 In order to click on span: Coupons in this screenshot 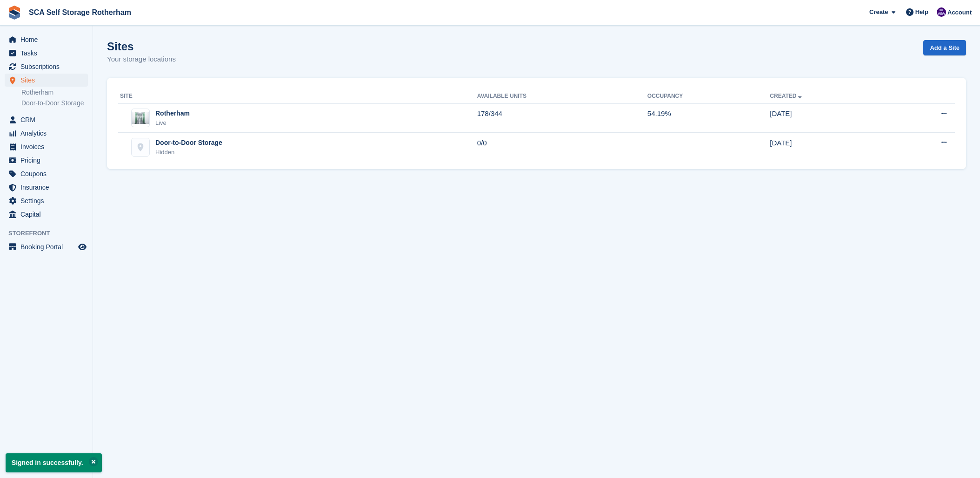, I will do `click(48, 173)`.